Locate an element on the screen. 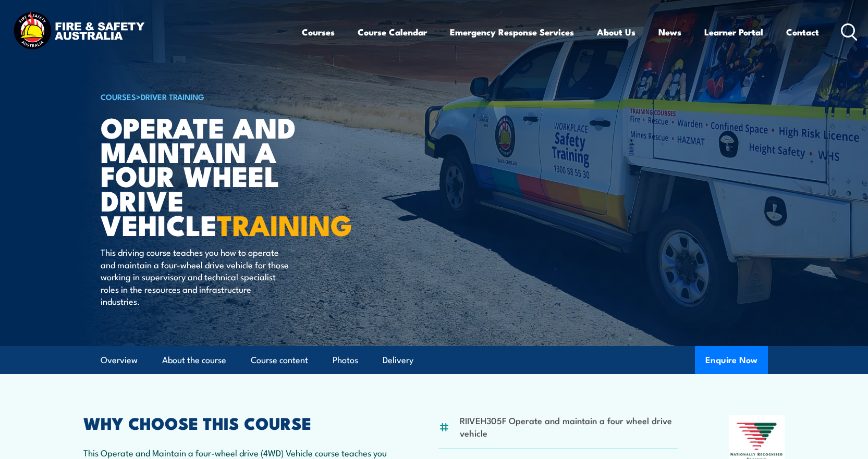  a: Course Calendar is located at coordinates (392, 32).